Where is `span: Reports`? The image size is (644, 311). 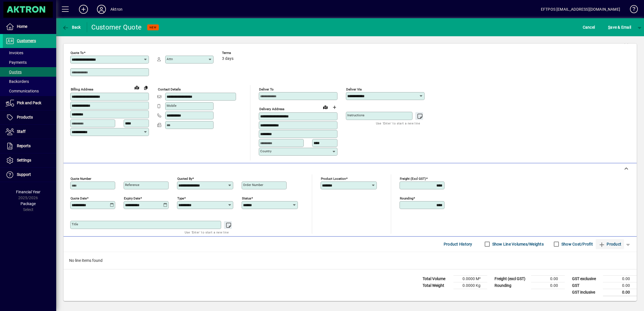 span: Reports is located at coordinates (24, 146).